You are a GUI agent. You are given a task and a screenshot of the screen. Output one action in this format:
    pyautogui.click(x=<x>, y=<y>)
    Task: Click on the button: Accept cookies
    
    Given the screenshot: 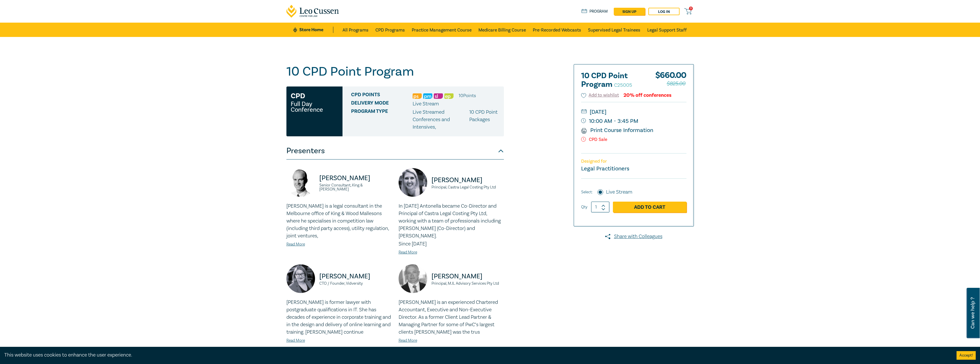 What is the action you would take?
    pyautogui.click(x=966, y=356)
    